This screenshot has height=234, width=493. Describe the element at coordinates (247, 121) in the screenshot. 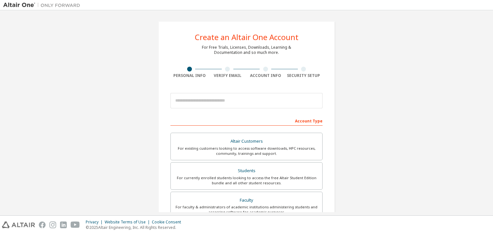

I see `div: Account Type` at that location.